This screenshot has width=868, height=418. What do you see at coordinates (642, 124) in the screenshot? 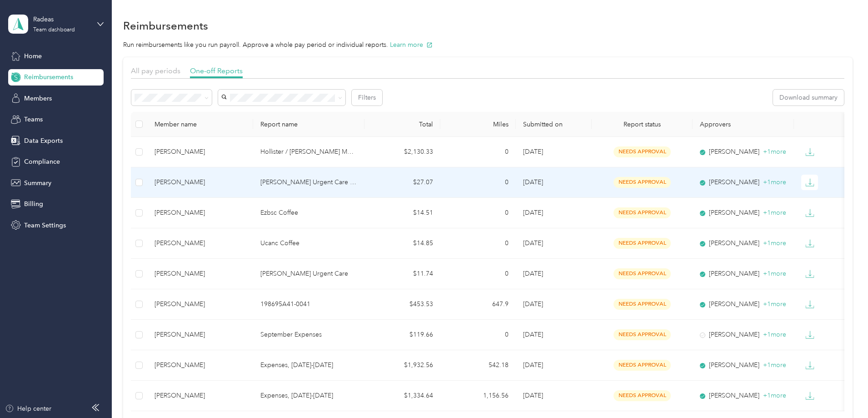
I see `span: Report status` at bounding box center [642, 124].